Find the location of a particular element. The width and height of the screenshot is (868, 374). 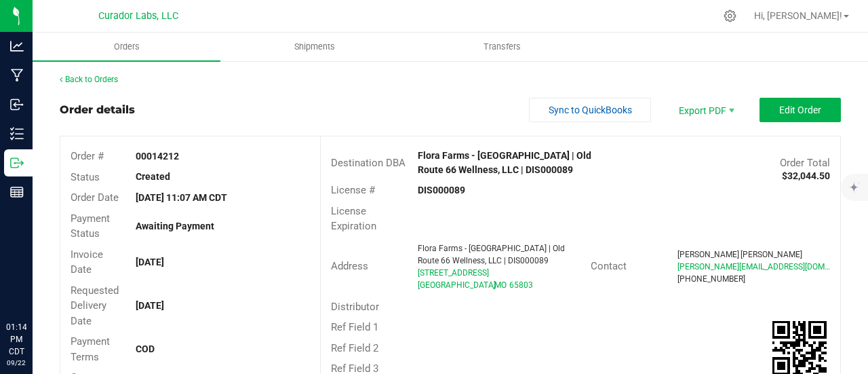

span: Order Total is located at coordinates (805, 163).